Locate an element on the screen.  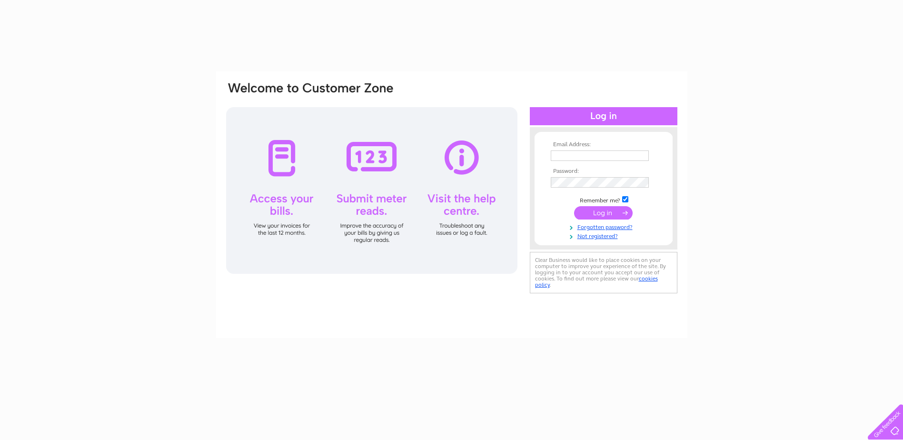
a: Not registered? is located at coordinates (604, 235).